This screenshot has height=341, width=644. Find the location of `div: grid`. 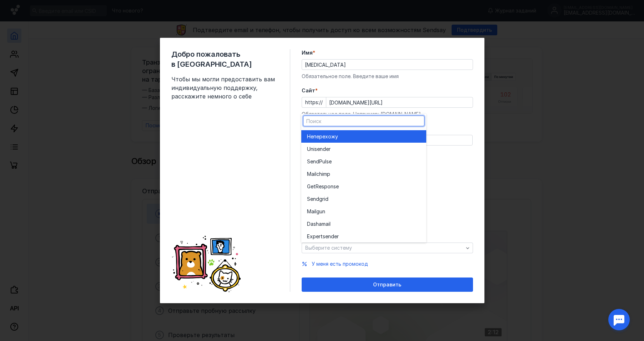

div: grid is located at coordinates (363, 185).